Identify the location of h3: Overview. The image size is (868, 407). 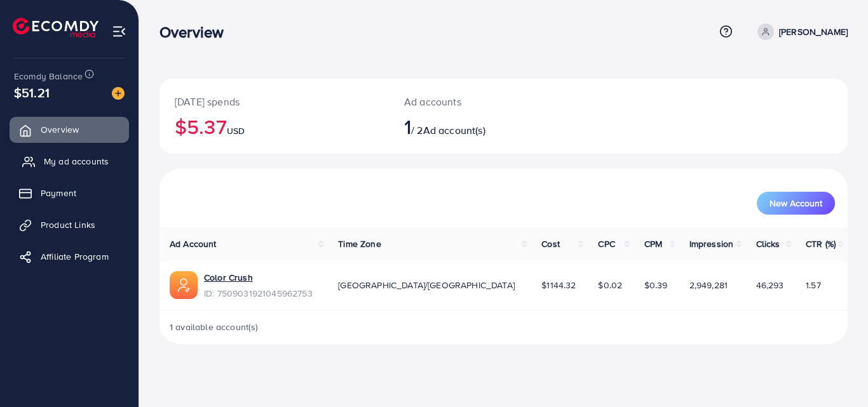
(197, 32).